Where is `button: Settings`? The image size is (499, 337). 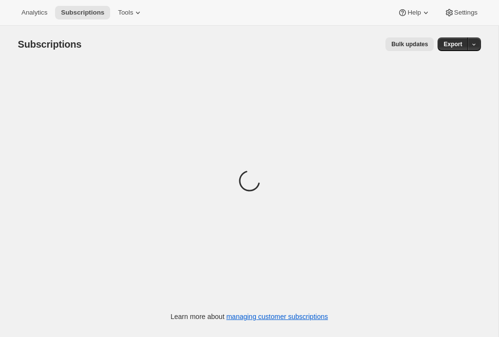 button: Settings is located at coordinates (461, 13).